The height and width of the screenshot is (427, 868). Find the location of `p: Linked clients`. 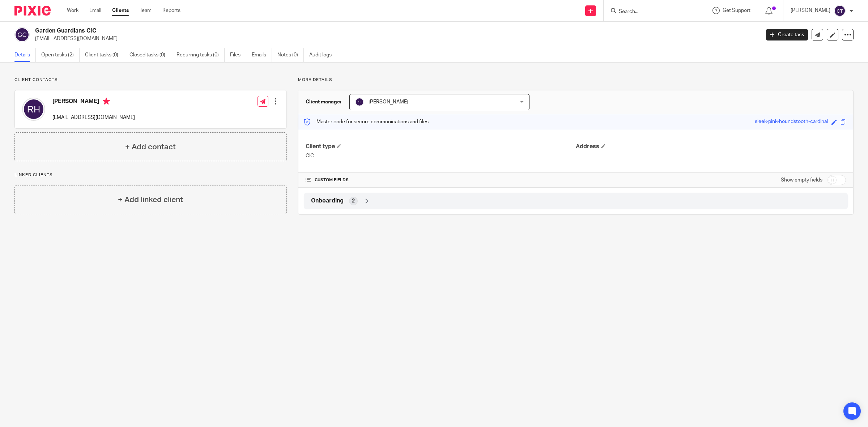

p: Linked clients is located at coordinates (151, 175).